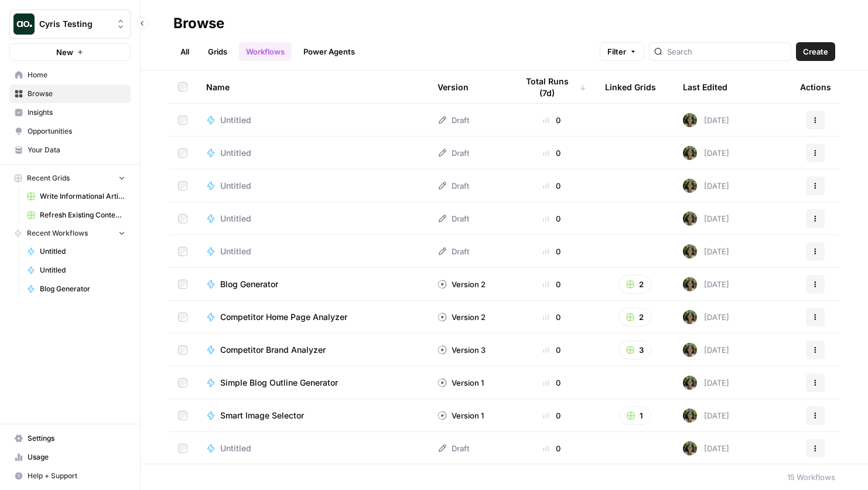 Image resolution: width=868 pixels, height=490 pixels. What do you see at coordinates (184, 52) in the screenshot?
I see `a: All` at bounding box center [184, 52].